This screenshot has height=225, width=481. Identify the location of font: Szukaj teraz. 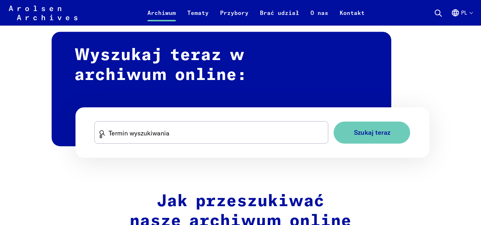
(372, 132).